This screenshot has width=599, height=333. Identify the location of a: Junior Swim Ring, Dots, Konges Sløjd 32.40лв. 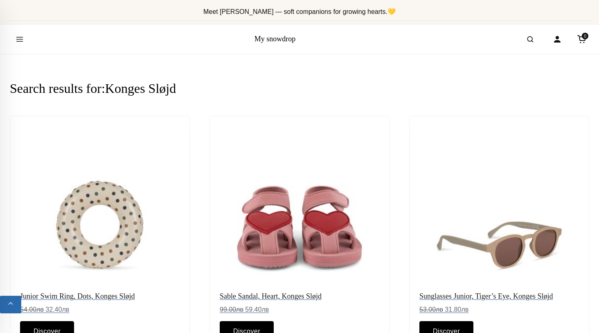
(100, 220).